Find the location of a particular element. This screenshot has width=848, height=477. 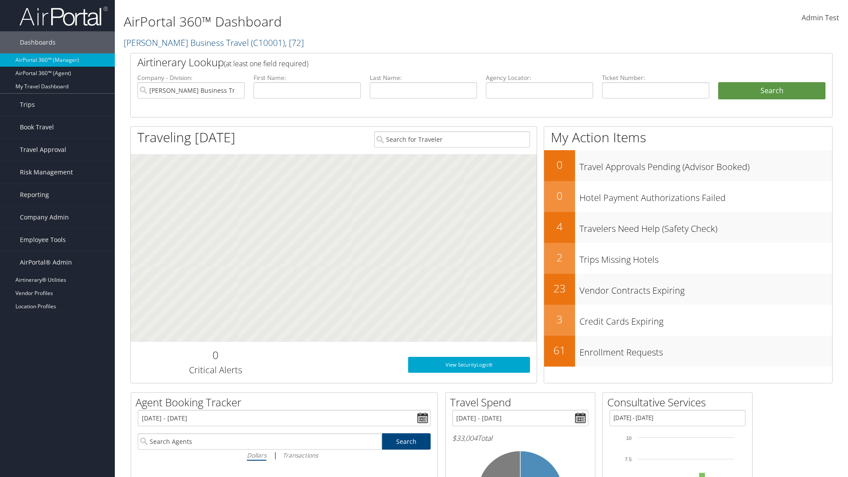

tspan: 10 is located at coordinates (629, 438).